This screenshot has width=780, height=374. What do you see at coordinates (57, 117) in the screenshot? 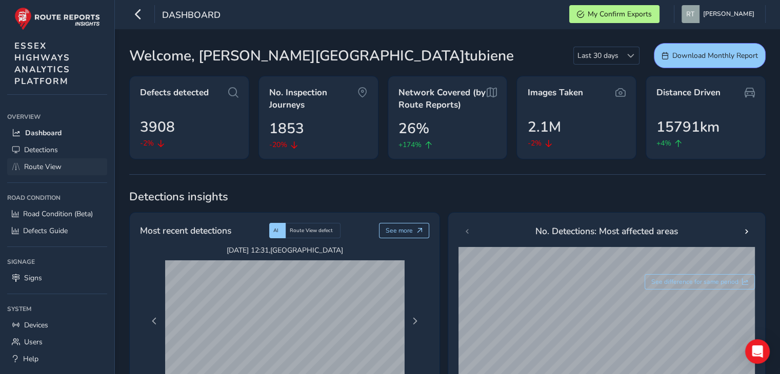
I see `div: Overview` at bounding box center [57, 117].